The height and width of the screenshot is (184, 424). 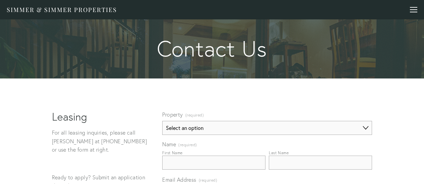 What do you see at coordinates (267, 128) in the screenshot?
I see `select: Property` at bounding box center [267, 128].